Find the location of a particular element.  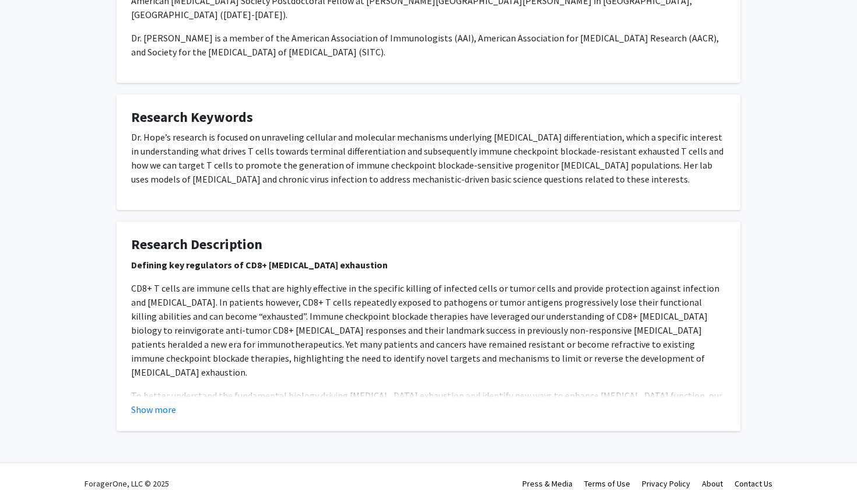

h4: Research Description is located at coordinates (429, 244).